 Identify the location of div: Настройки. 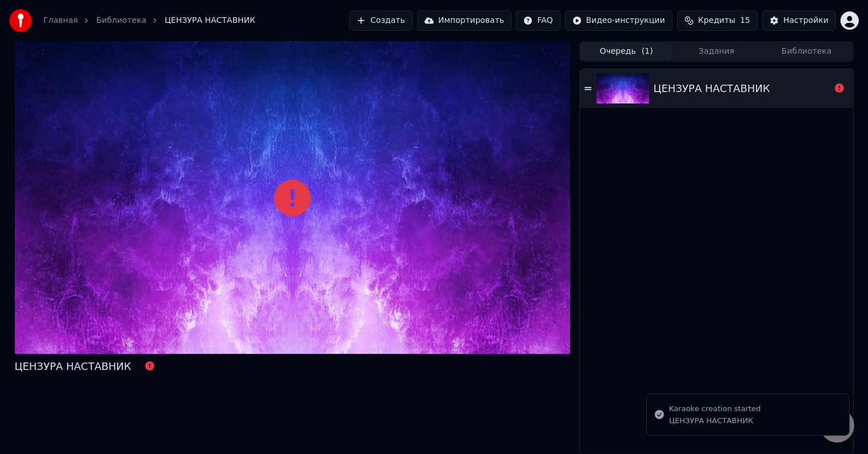
(806, 21).